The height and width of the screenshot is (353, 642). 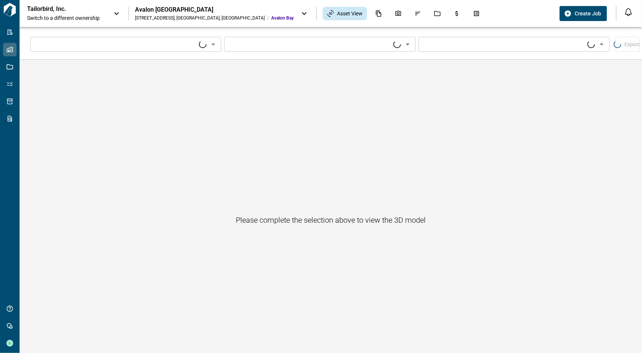 I want to click on span: Asset View, so click(x=350, y=14).